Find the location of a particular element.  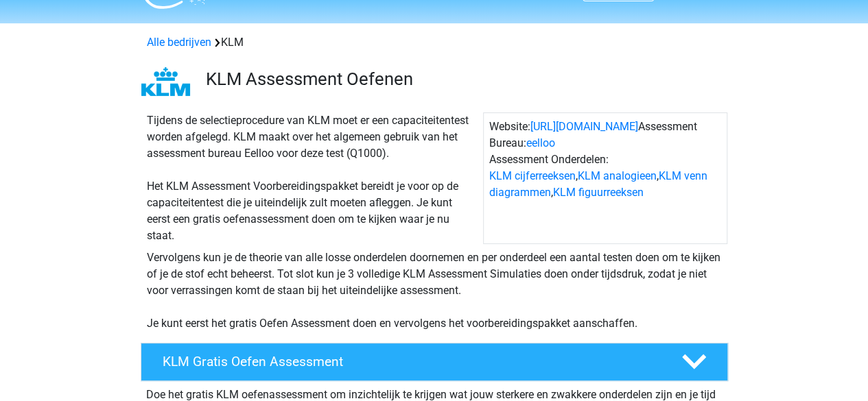

h3: KLM Assessment Oefenen is located at coordinates (462, 79).